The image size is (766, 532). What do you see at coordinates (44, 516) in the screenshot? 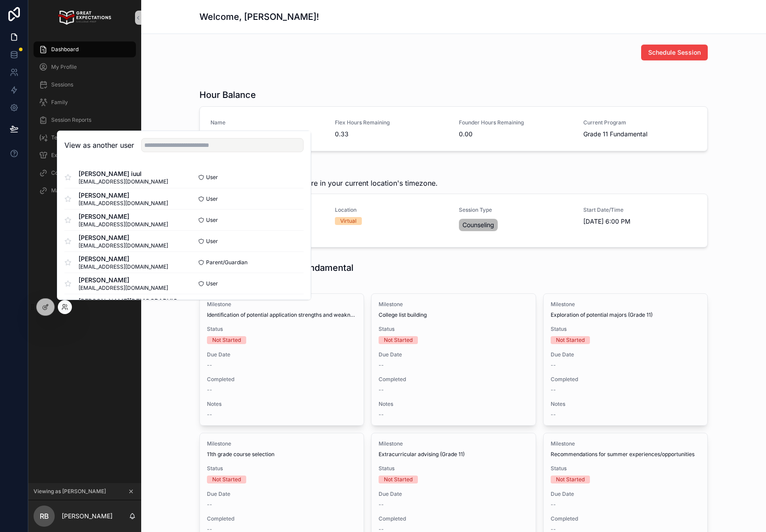
I see `span: RB` at bounding box center [44, 516].